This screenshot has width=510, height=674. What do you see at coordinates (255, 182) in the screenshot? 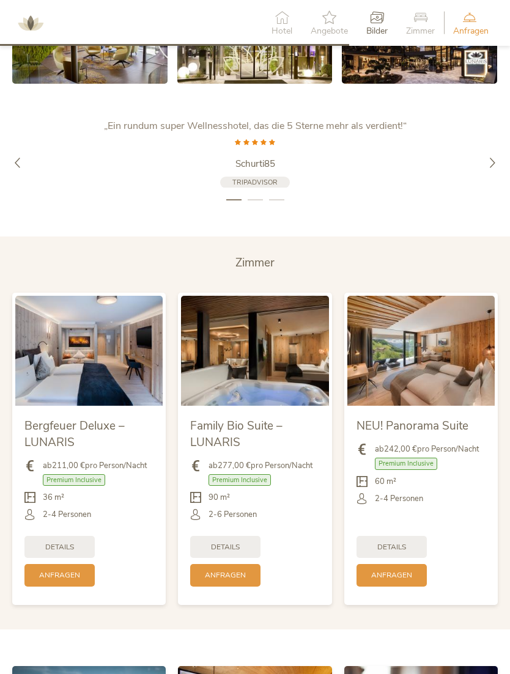
I see `span: Tripadvisor` at bounding box center [255, 182].